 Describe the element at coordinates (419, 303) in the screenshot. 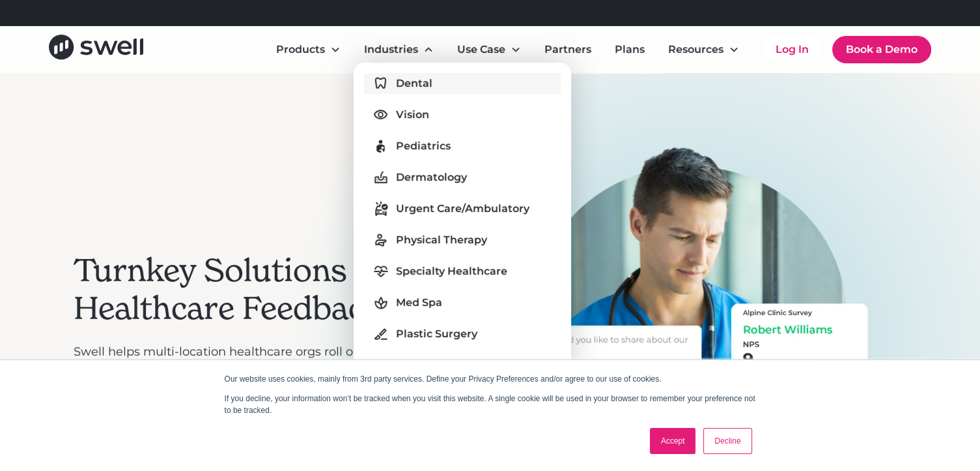

I see `div: Med Spa` at that location.